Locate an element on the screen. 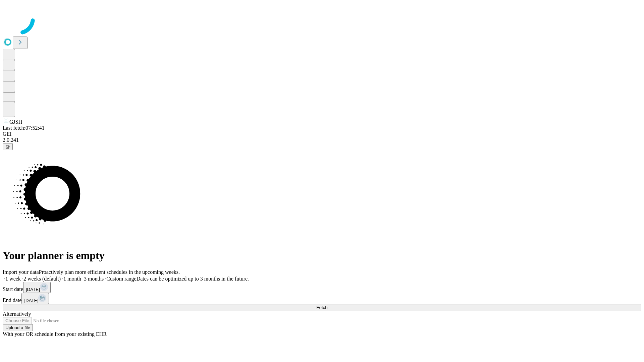 The image size is (644, 362). span: 1 week is located at coordinates (13, 279).